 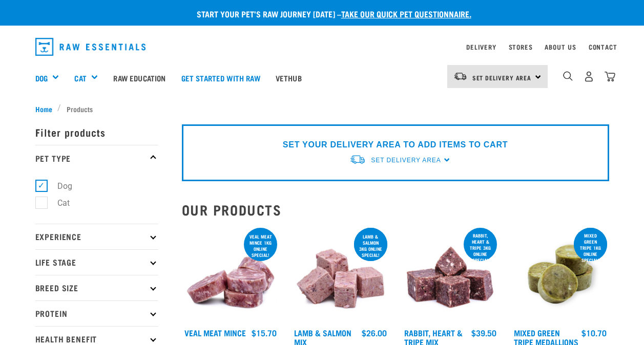 What do you see at coordinates (323, 337) in the screenshot?
I see `a: Lamb & Salmon Mix` at bounding box center [323, 337].